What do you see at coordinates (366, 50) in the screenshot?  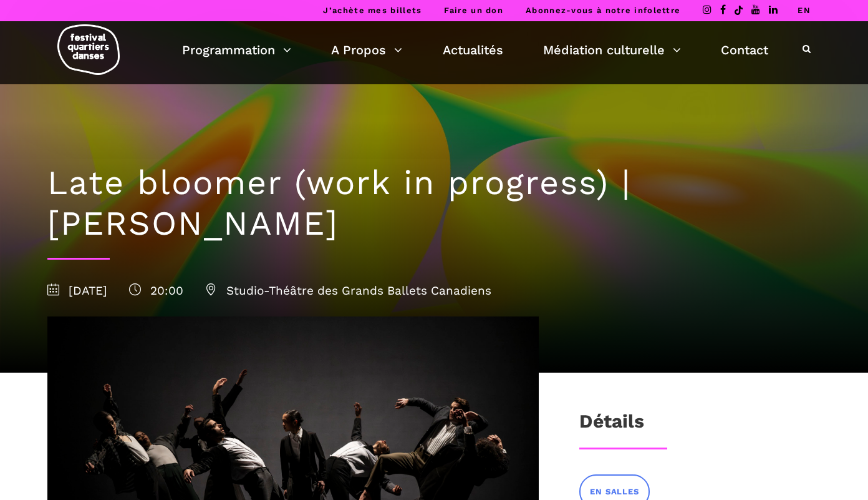 I see `a: A Propos` at bounding box center [366, 50].